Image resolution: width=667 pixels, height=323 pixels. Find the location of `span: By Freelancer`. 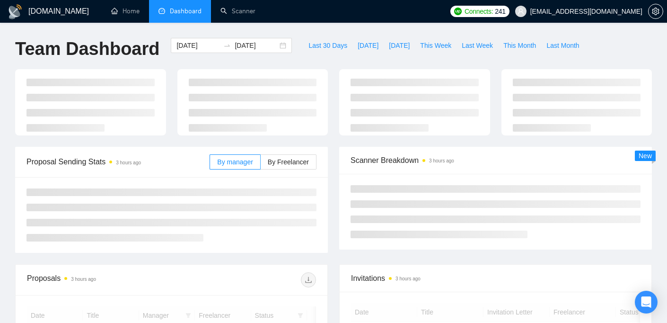

span: By Freelancer is located at coordinates (288, 162).